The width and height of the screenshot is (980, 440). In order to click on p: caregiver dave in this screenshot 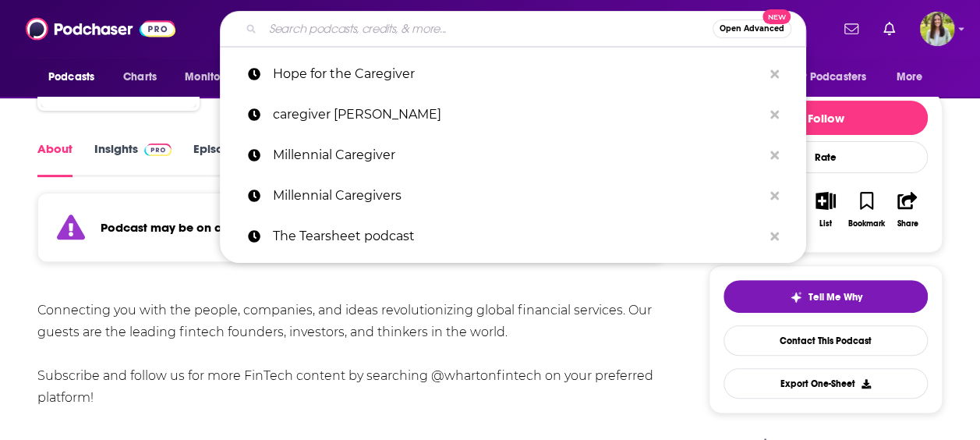, I will do `click(518, 115)`.